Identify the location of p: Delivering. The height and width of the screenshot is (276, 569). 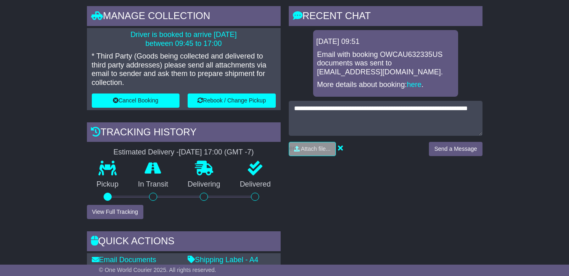
(204, 184).